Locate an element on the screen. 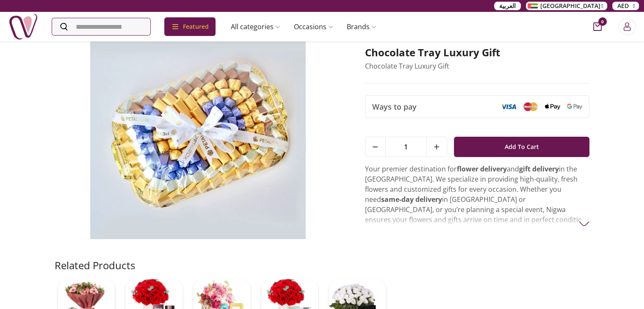 This screenshot has height=309, width=644. p: Chocolate Tray Luxury Gift is located at coordinates (477, 66).